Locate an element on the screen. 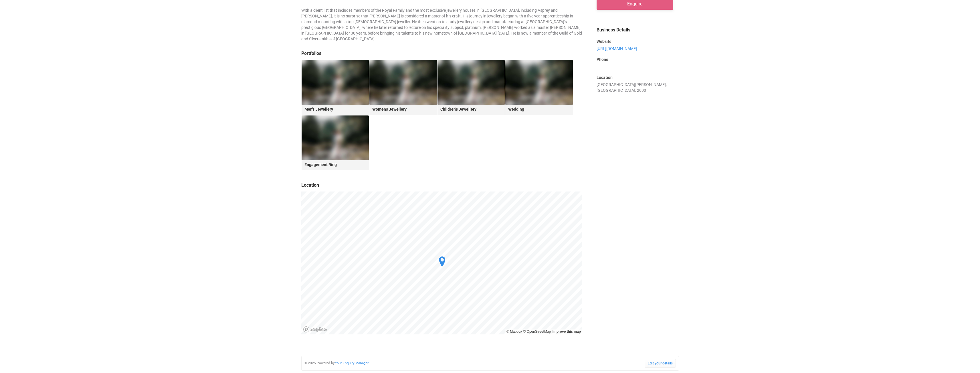 The width and height of the screenshot is (980, 373). a: Edit your details is located at coordinates (660, 363).